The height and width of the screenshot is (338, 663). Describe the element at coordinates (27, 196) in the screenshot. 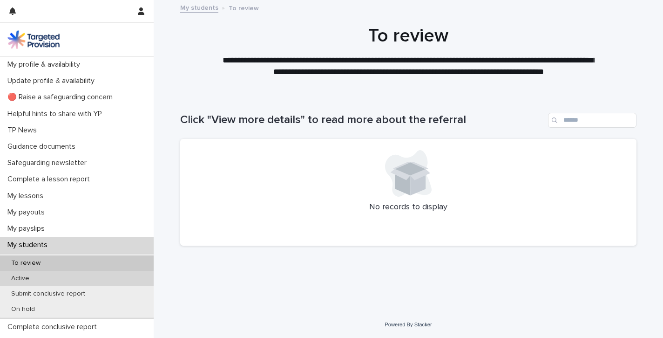

I see `p: My lessons` at that location.